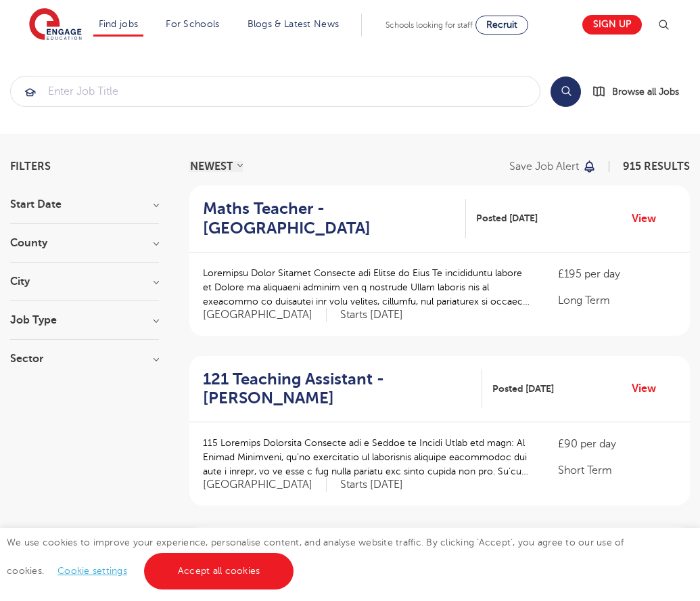  I want to click on p: £195 per day, so click(617, 274).